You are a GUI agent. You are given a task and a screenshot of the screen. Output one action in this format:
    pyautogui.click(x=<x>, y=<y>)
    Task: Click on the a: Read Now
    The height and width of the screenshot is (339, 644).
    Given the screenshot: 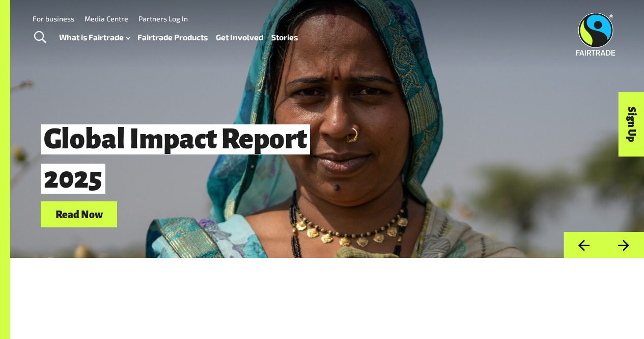 What is the action you would take?
    pyautogui.click(x=79, y=214)
    